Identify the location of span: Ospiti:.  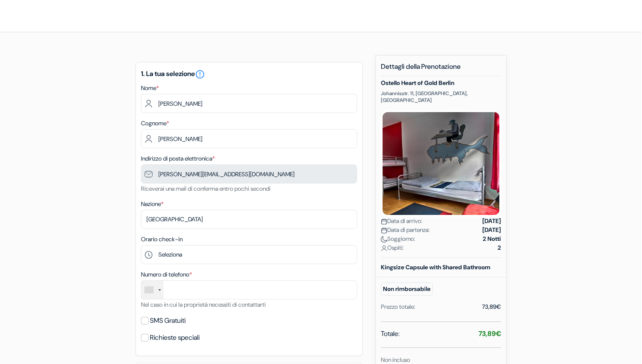
(392, 247).